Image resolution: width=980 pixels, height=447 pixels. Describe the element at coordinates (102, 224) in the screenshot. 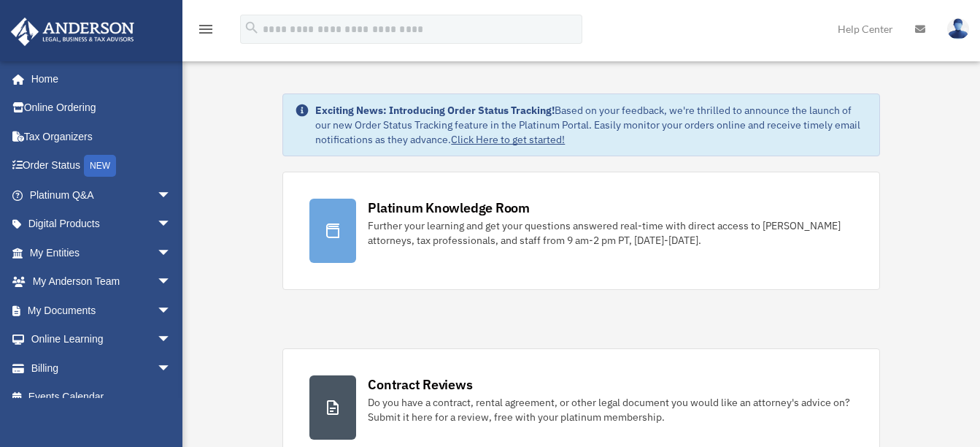

I see `a: Digital Productsarrow_drop_down` at that location.